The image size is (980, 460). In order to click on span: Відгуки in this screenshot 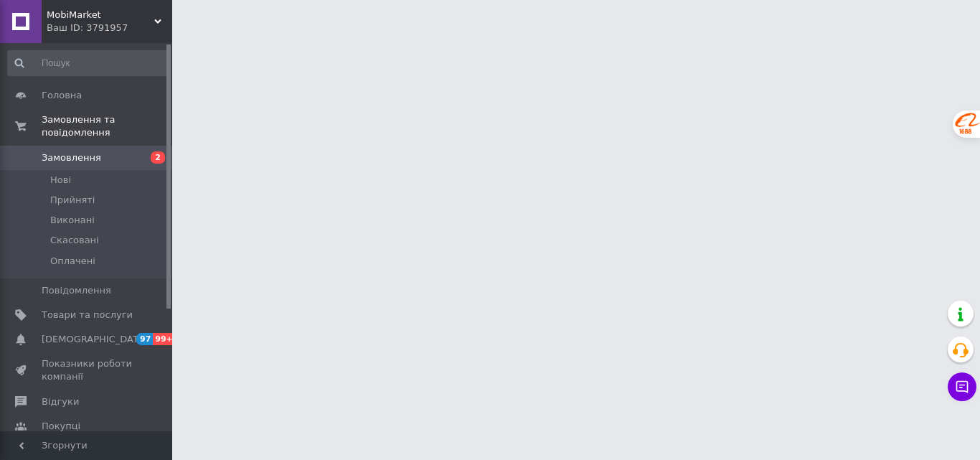, I will do `click(60, 402)`.